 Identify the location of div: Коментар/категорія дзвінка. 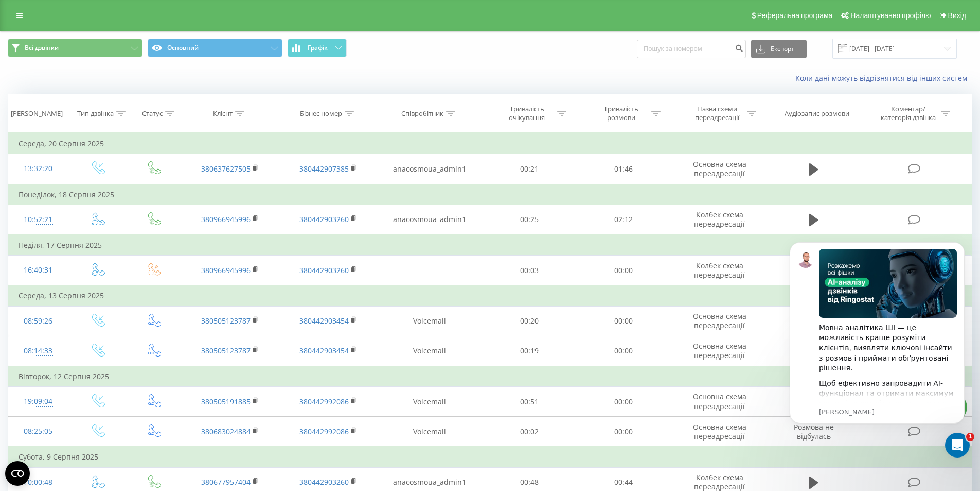
(908, 113).